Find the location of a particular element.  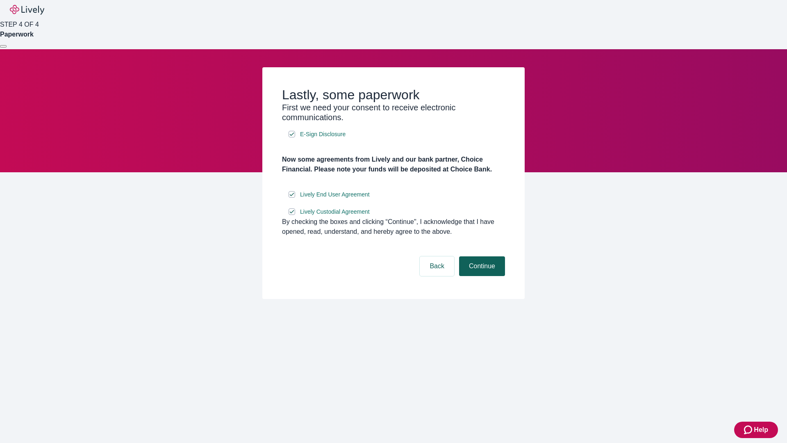

h4: Now some agreements from Lively and our bank partner, Choice Financial. Please note your funds wi... is located at coordinates (394, 164).